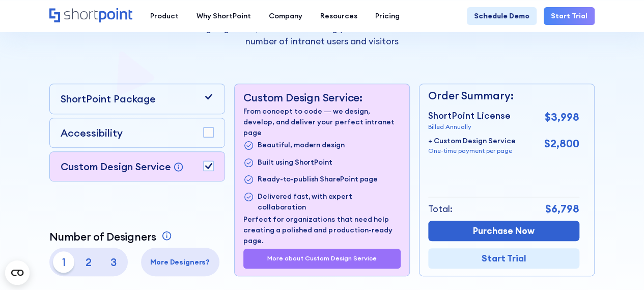 This screenshot has width=644, height=290. What do you see at coordinates (88, 262) in the screenshot?
I see `p: 2` at bounding box center [88, 262].